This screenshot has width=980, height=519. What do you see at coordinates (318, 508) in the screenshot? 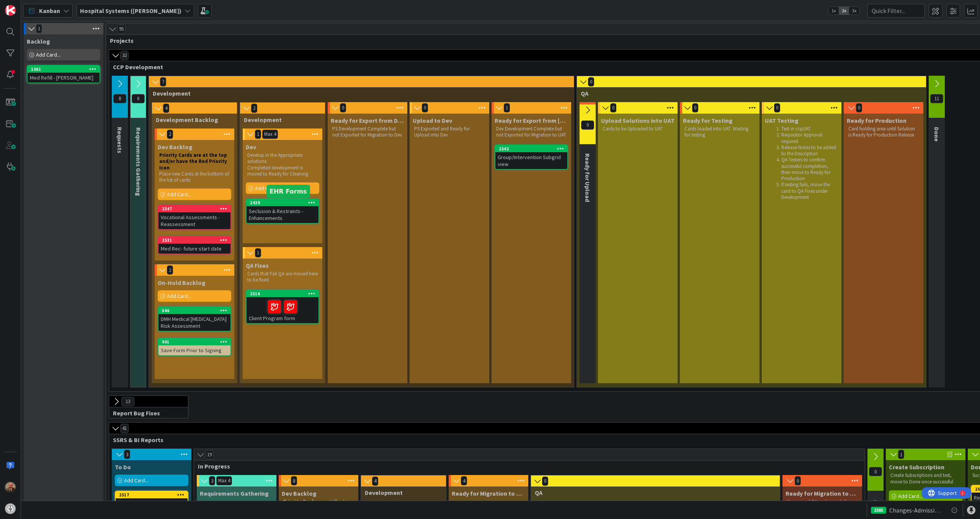
I see `strong: Priority Cards are at the top and/or have the Red Priority Icon` at bounding box center [318, 508].